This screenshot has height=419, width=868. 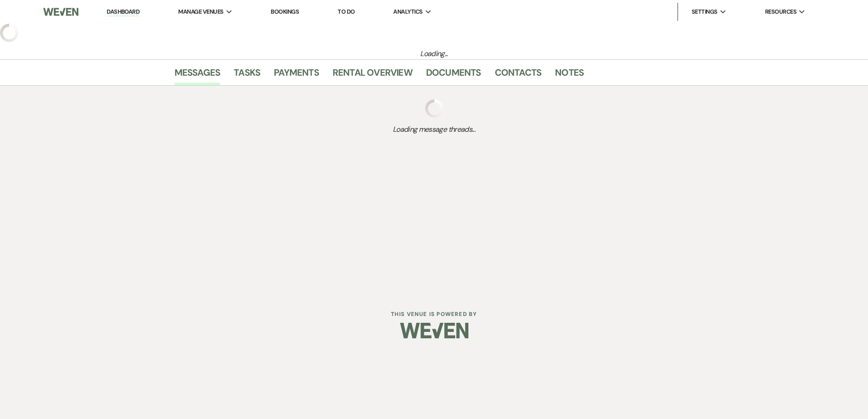 What do you see at coordinates (569, 75) in the screenshot?
I see `a: Notes` at bounding box center [569, 75].